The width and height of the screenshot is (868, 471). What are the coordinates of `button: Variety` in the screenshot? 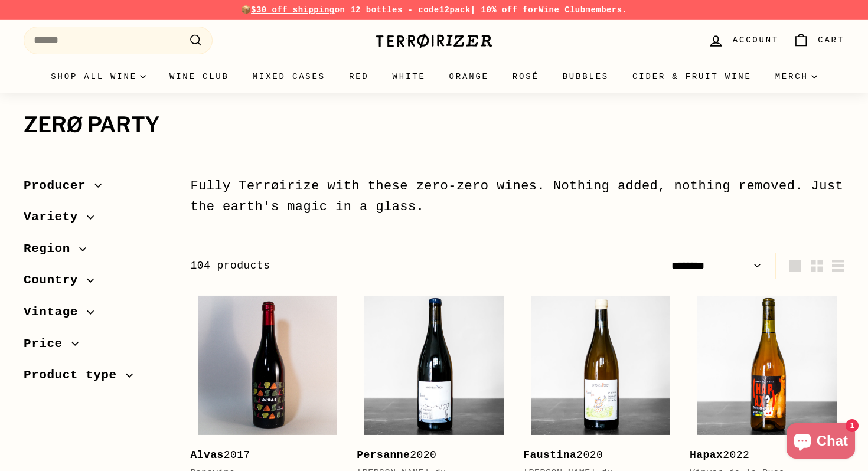 It's located at (98, 220).